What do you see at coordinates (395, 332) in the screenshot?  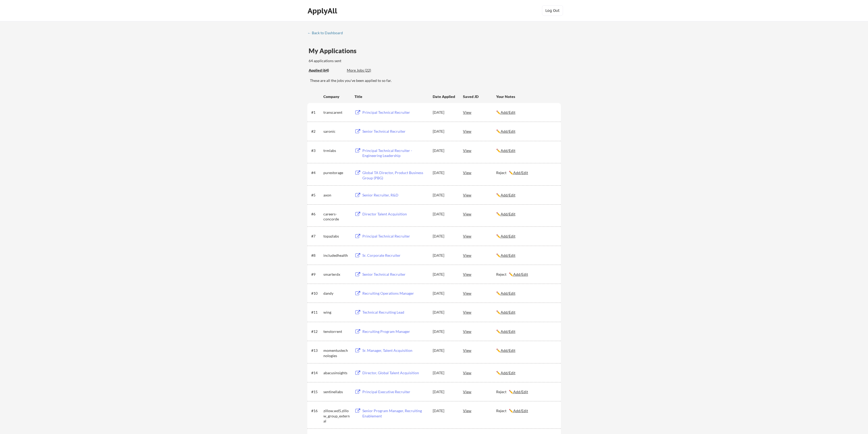 I see `div: Recruiting Program Manager` at bounding box center [395, 332].